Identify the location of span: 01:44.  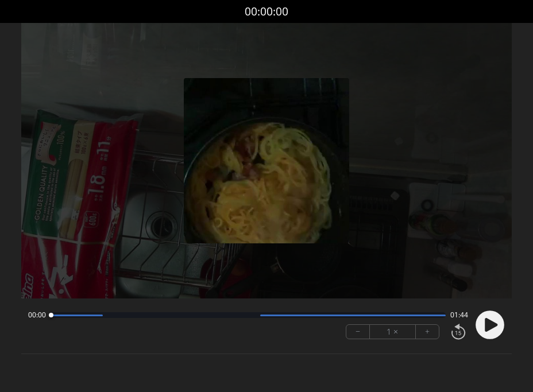
(459, 315).